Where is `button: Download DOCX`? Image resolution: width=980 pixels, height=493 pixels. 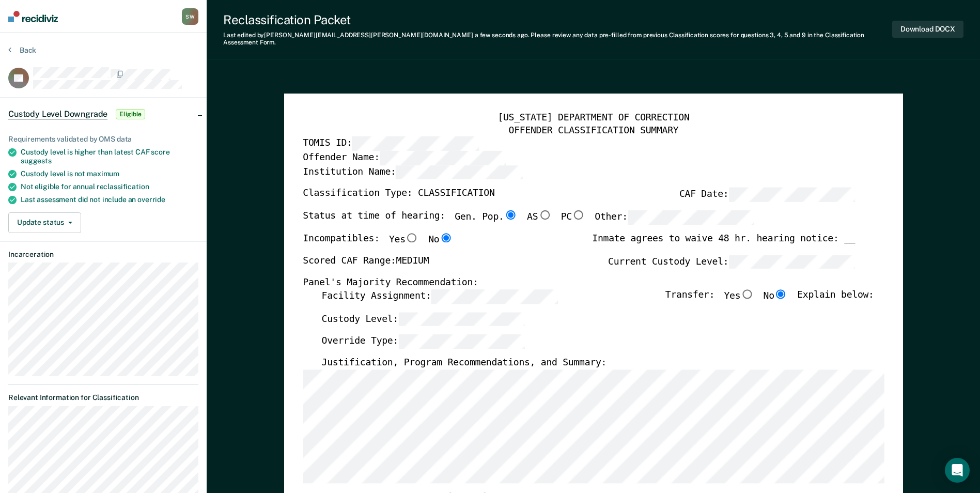
button: Download DOCX is located at coordinates (928, 29).